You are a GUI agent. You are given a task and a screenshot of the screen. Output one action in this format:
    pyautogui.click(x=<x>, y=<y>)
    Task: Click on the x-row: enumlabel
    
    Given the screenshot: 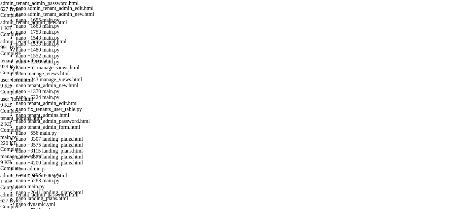 What is the action you would take?
    pyautogui.click(x=184, y=90)
    